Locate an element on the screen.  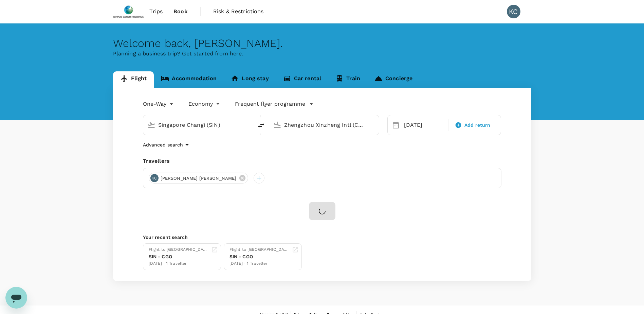
div: One-Way is located at coordinates (159, 104).